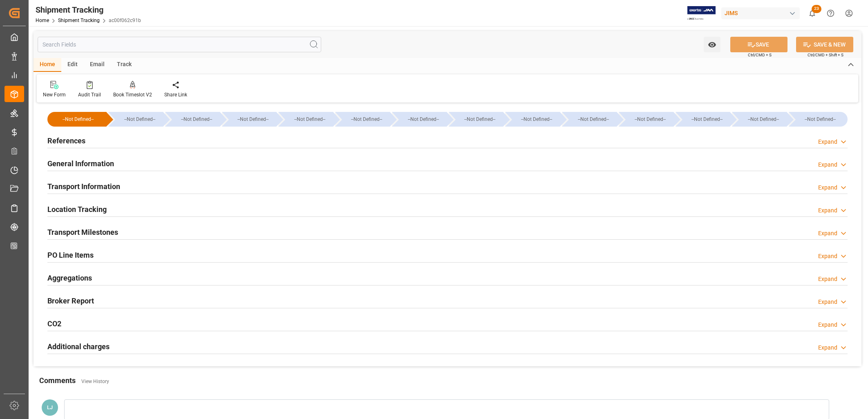 The height and width of the screenshot is (419, 868). I want to click on button: open menu, so click(712, 45).